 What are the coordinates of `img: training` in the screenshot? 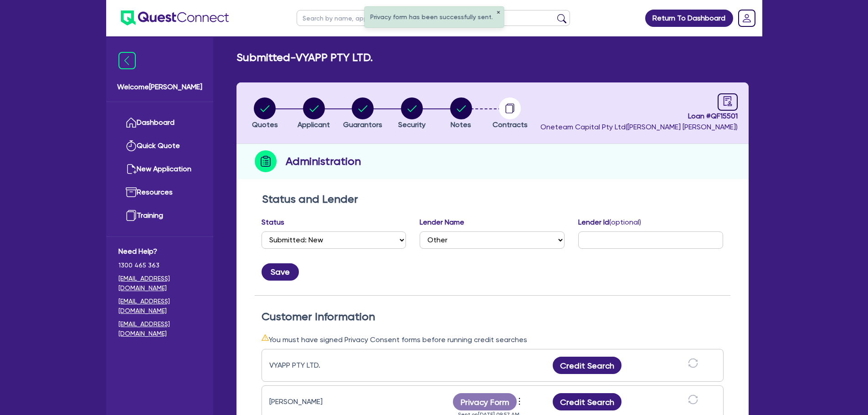 It's located at (131, 216).